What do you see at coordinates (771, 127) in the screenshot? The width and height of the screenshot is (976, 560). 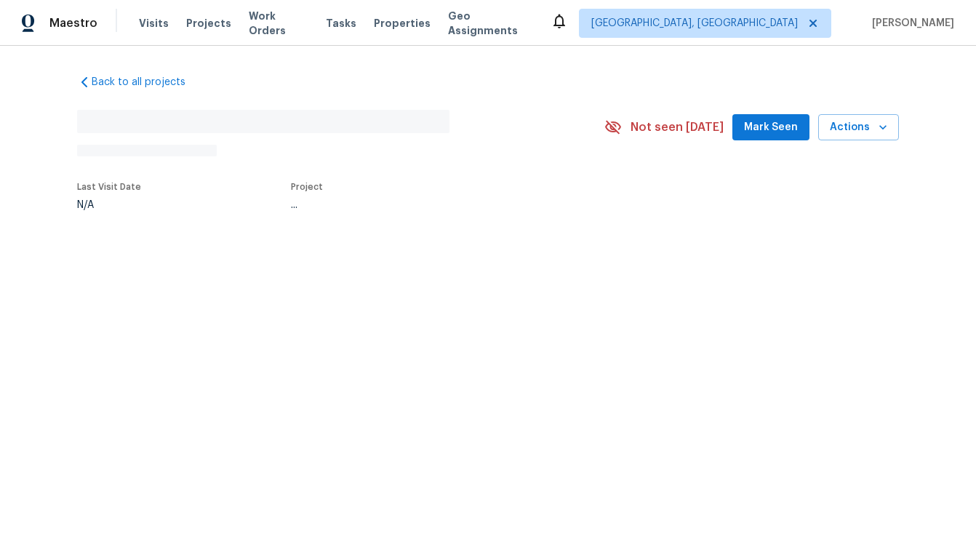 I see `span: Mark Seen` at bounding box center [771, 127].